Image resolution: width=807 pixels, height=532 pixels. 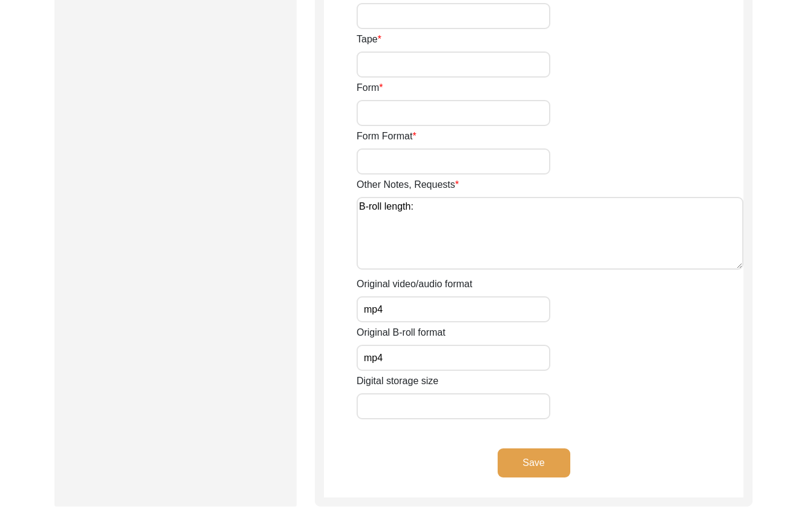 I want to click on label: Other Notes, Requests, so click(x=408, y=185).